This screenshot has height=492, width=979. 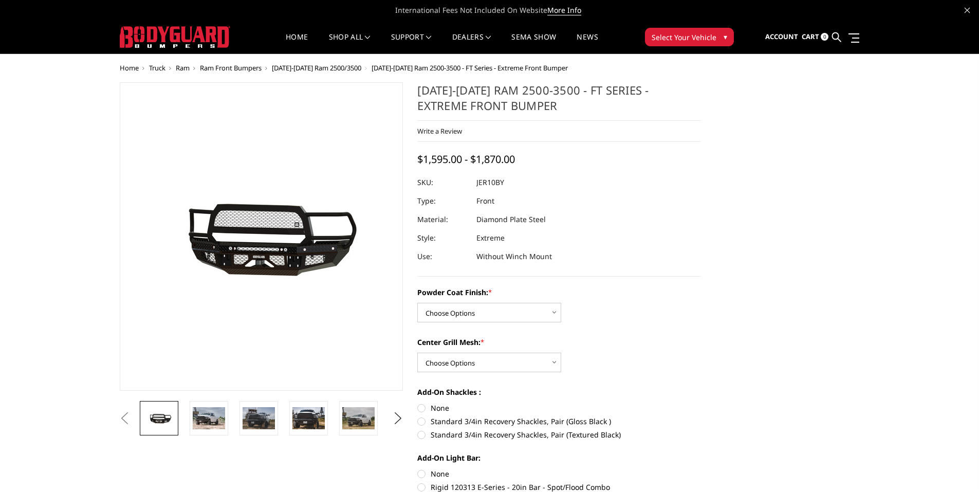 I want to click on a: Ram Front Bumpers, so click(x=231, y=68).